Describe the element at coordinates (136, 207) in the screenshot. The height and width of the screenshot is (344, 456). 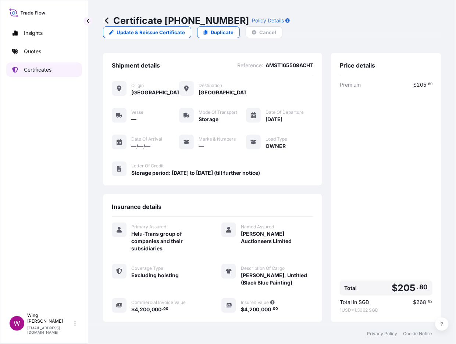
I see `span: Insurance details` at that location.